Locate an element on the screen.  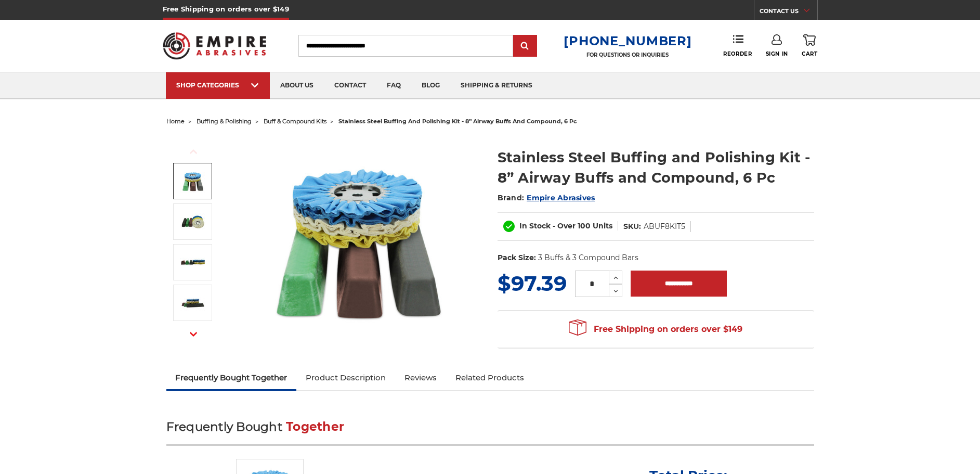
dt: Pack Size: is located at coordinates (517, 258).